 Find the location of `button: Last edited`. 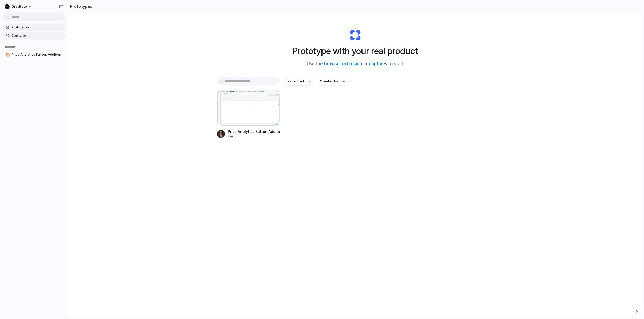

button: Last edited is located at coordinates (298, 81).